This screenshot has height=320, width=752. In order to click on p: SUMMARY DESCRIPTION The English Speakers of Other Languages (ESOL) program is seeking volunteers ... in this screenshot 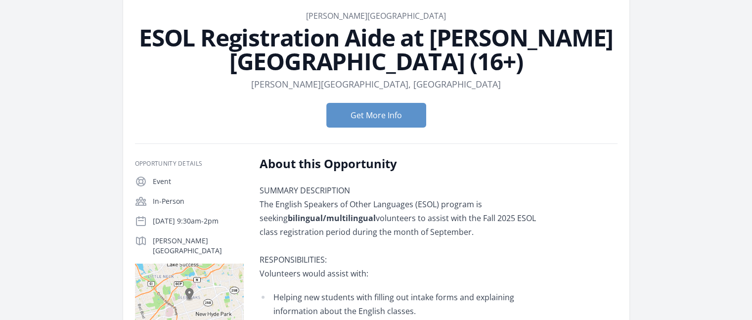, I will do `click(404, 232)`.